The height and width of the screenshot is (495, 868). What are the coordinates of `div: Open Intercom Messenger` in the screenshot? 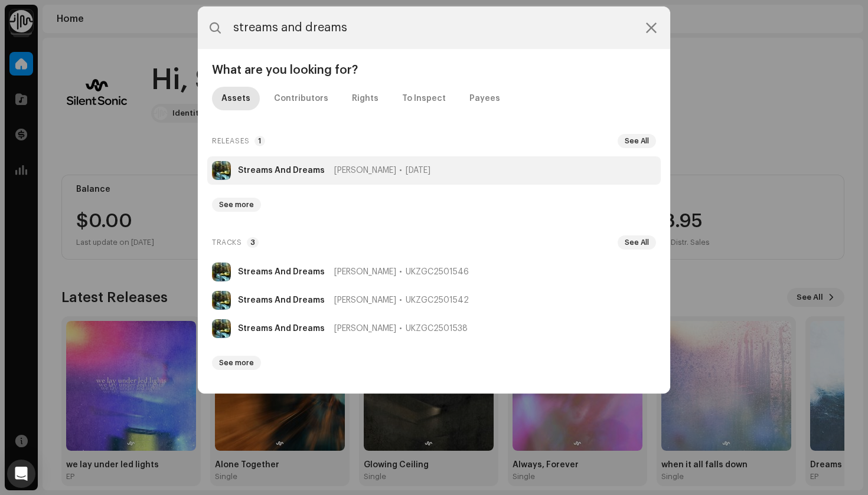 It's located at (21, 474).